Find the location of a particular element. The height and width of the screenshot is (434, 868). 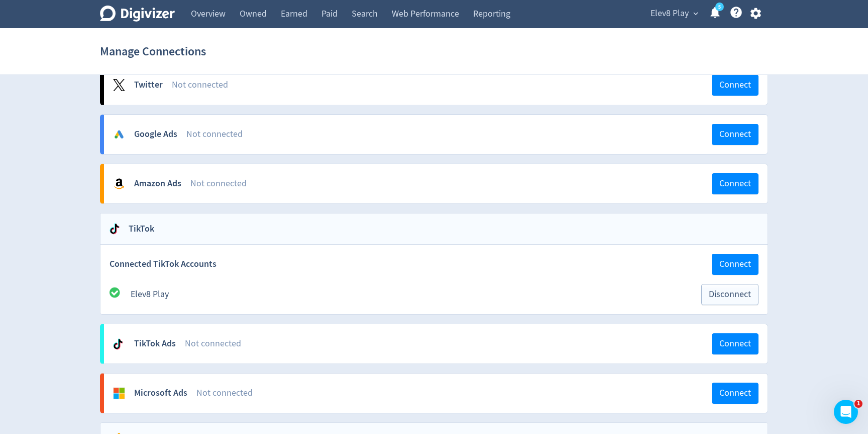

a: TwitterNot connectedConnect is located at coordinates (435, 85).